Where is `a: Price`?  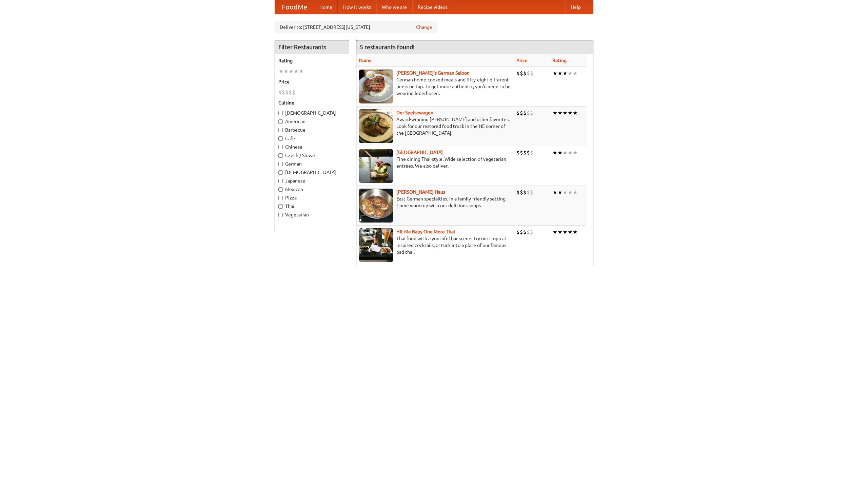
a: Price is located at coordinates (522, 61).